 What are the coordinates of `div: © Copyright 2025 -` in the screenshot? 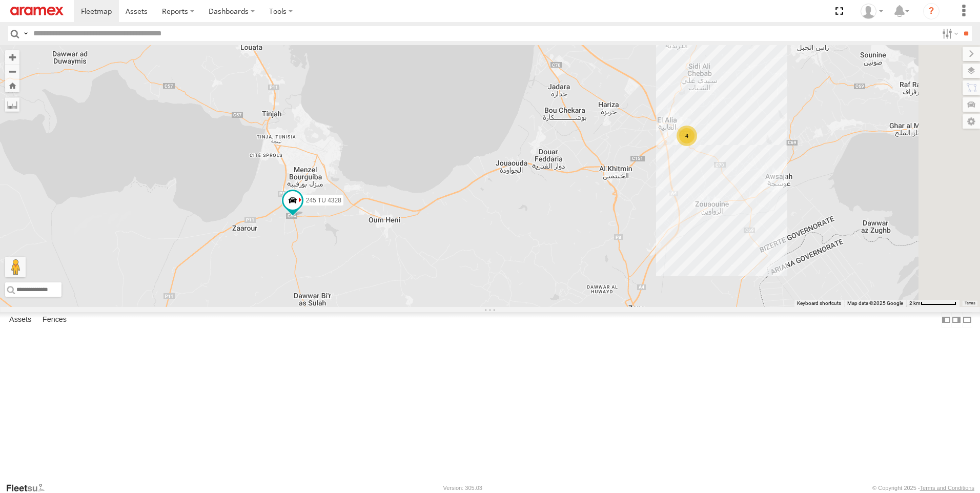 It's located at (923, 488).